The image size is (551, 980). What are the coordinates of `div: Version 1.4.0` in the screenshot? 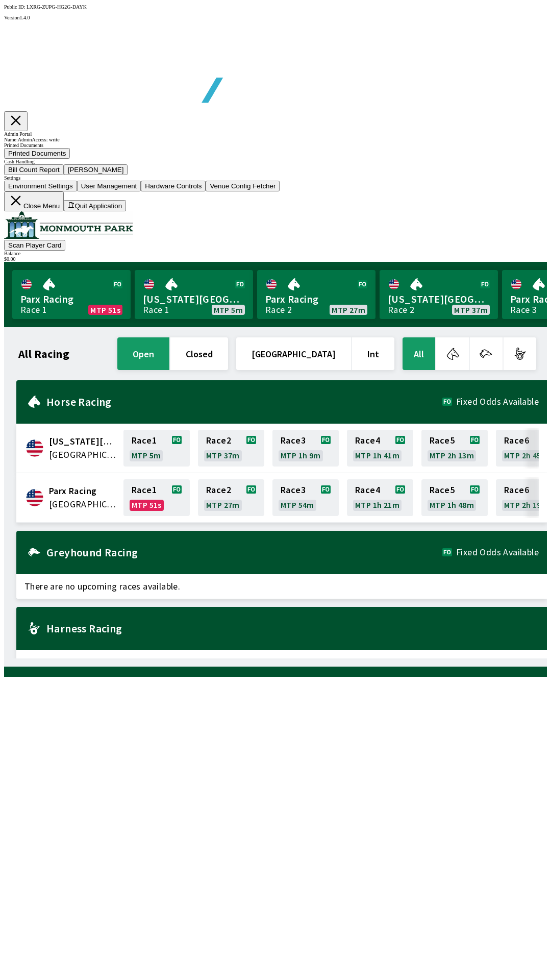 It's located at (276, 18).